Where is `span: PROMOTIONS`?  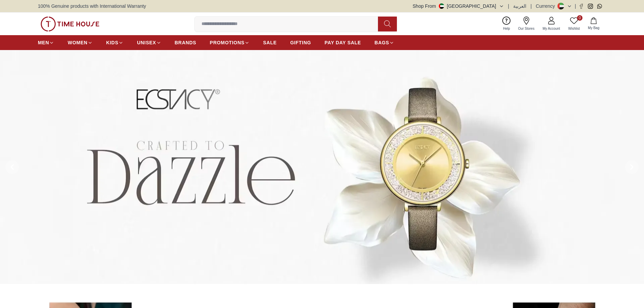
span: PROMOTIONS is located at coordinates (227, 42).